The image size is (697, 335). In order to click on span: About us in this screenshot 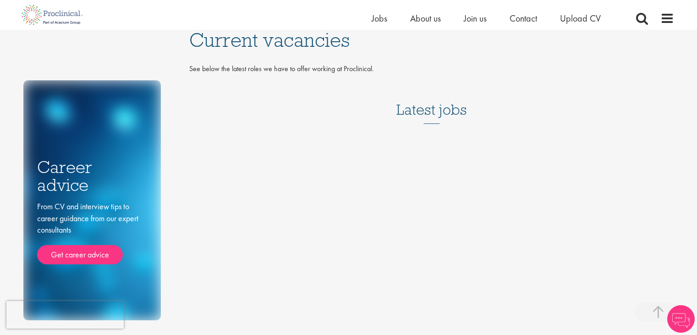, I will do `click(425, 18)`.